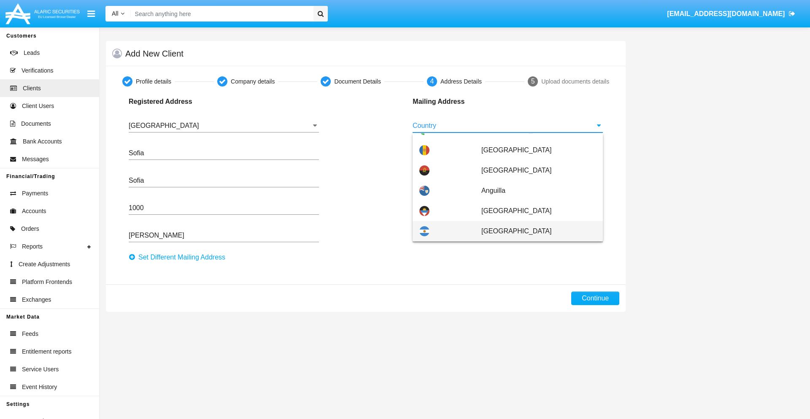 The width and height of the screenshot is (810, 419). Describe the element at coordinates (30, 333) in the screenshot. I see `span: Feeds` at that location.